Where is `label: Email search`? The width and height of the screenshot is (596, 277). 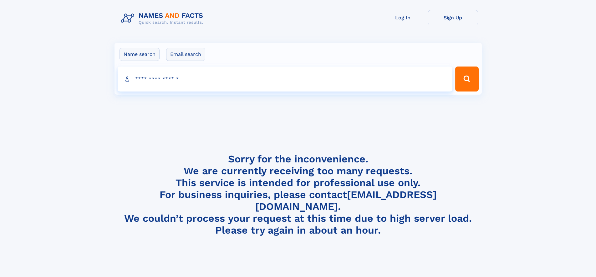 label: Email search is located at coordinates (185, 54).